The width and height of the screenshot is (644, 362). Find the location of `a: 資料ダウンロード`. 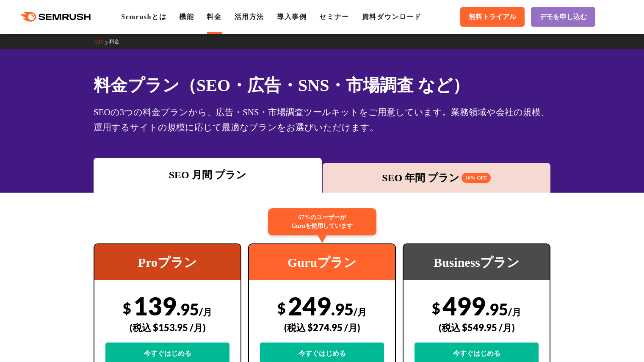

a: 資料ダウンロード is located at coordinates (392, 16).